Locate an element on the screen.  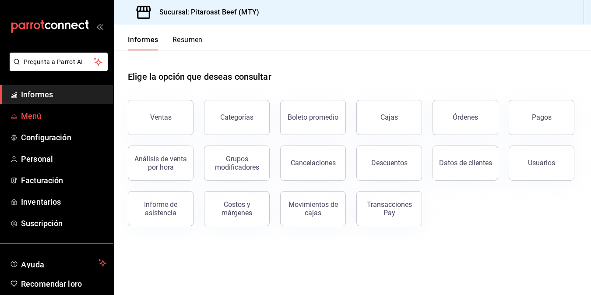
font: Movimientos de cajas is located at coordinates (313, 208).